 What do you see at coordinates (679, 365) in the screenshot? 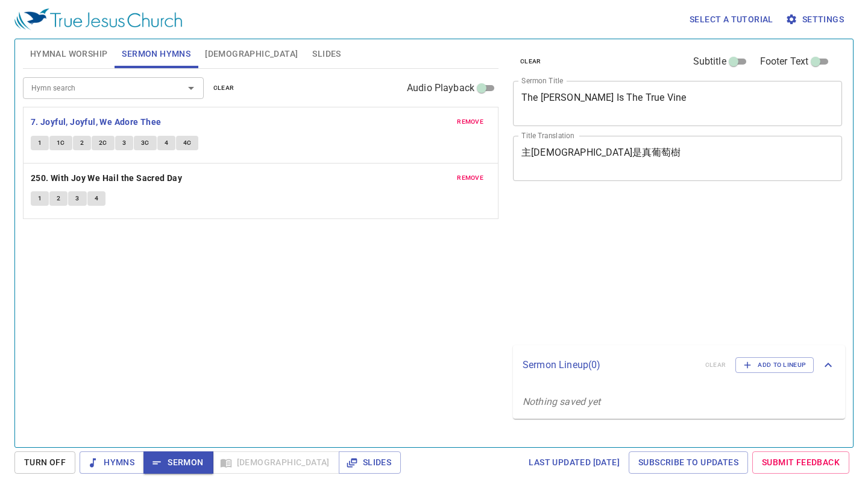
I see `div: Sermon Lineup(0)clearAdd to Lineup` at bounding box center [679, 365].